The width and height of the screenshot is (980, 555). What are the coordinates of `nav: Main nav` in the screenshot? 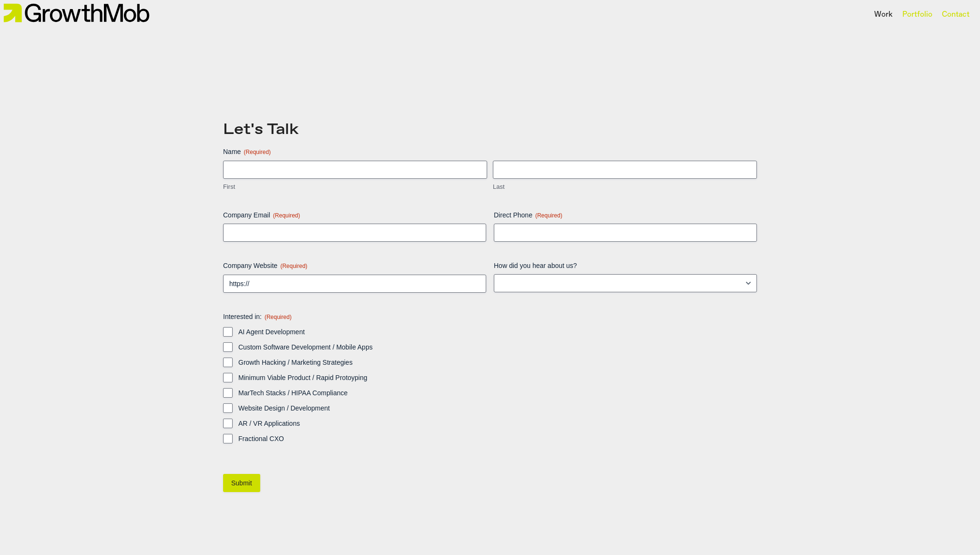 It's located at (922, 15).